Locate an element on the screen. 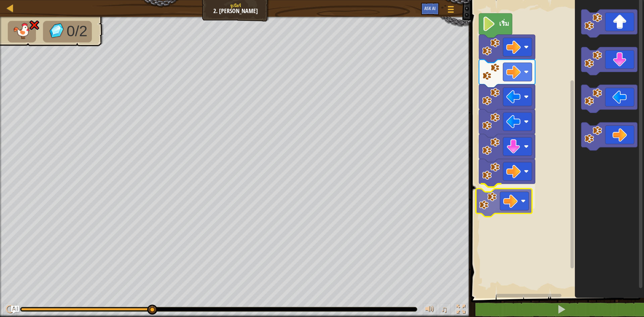 This screenshot has height=317, width=644. button: Ctrl + P: Play is located at coordinates (10, 310).